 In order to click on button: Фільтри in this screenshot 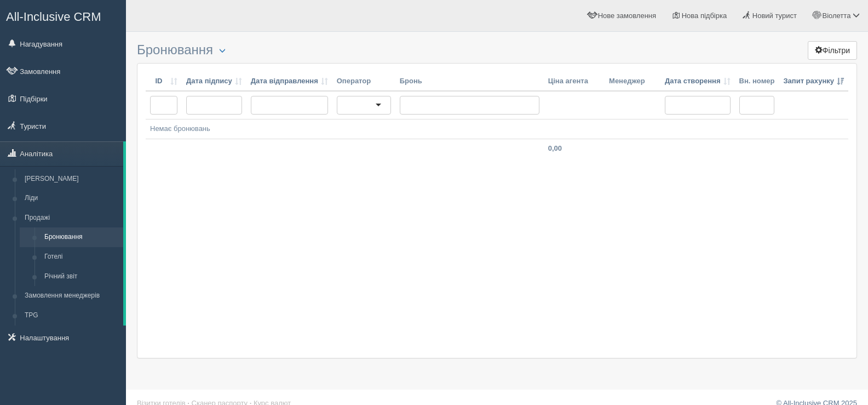, I will do `click(833, 50)`.